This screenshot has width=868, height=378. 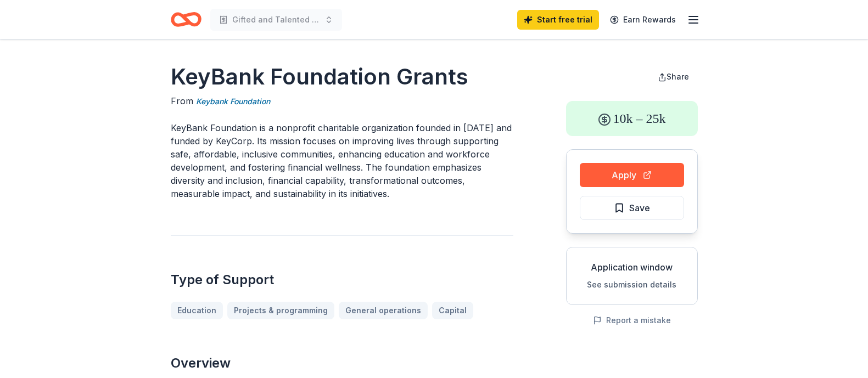 I want to click on h1: KeyBank Foundation Grants, so click(x=342, y=77).